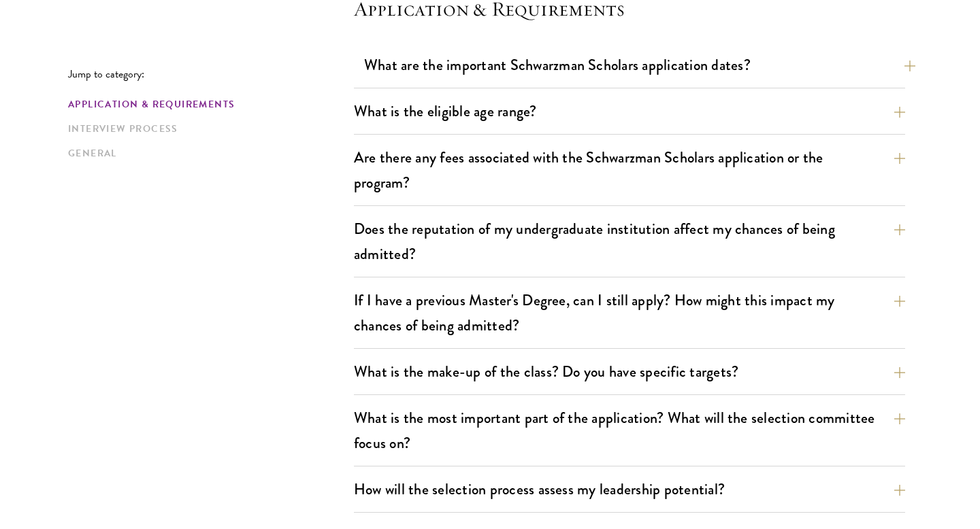  Describe the element at coordinates (629, 488) in the screenshot. I see `button: How will the selection process assess my leadership potential?` at that location.